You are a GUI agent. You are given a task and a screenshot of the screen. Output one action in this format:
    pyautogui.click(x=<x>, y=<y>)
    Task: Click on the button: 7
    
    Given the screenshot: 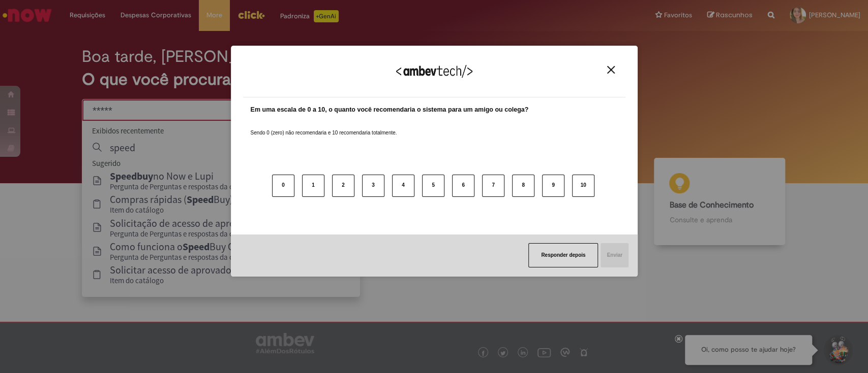 What is the action you would take?
    pyautogui.click(x=493, y=186)
    